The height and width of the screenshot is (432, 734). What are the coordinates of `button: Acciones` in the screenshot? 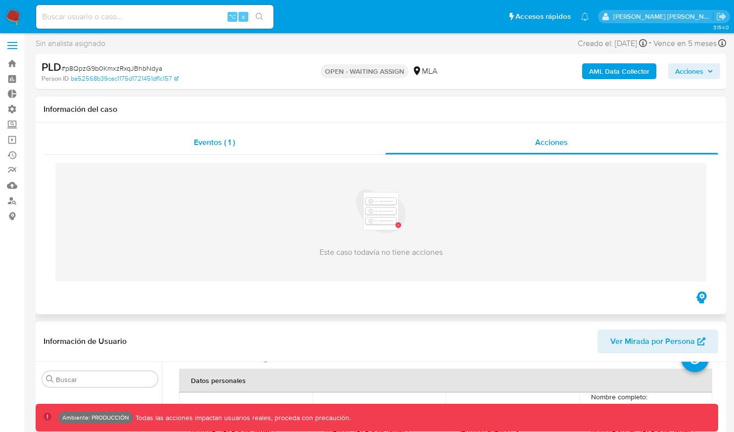 It's located at (694, 71).